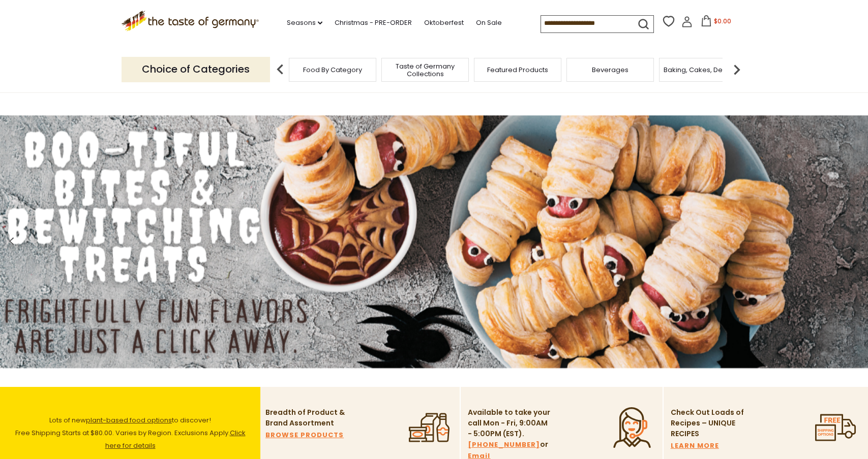 This screenshot has height=459, width=868. What do you see at coordinates (703, 70) in the screenshot?
I see `a: Baking, Cakes, Desserts` at bounding box center [703, 70].